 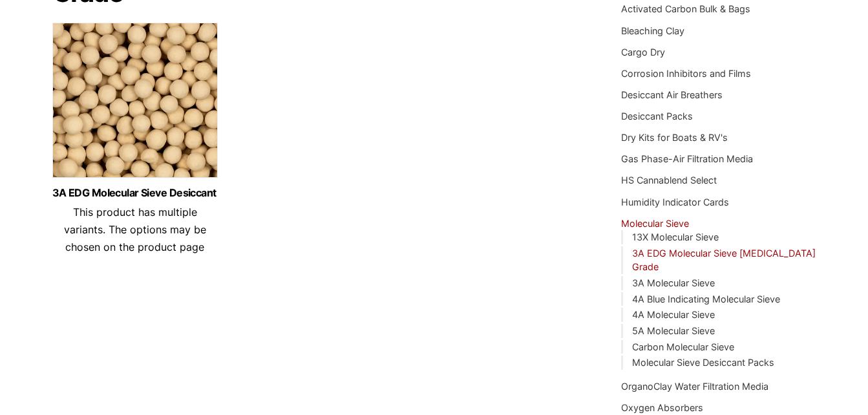 I want to click on a: Humidity Indicator Cards, so click(x=675, y=202).